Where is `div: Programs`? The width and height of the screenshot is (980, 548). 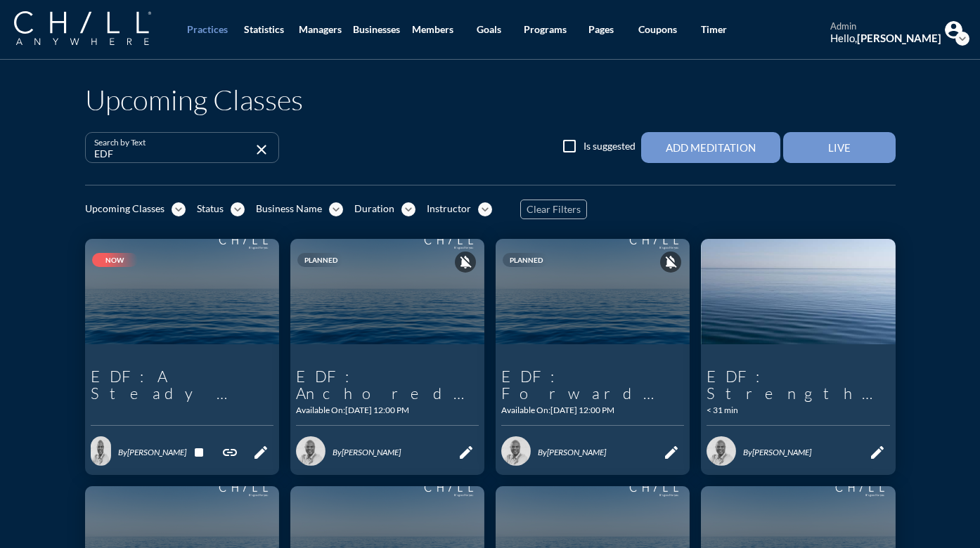
div: Programs is located at coordinates (545, 30).